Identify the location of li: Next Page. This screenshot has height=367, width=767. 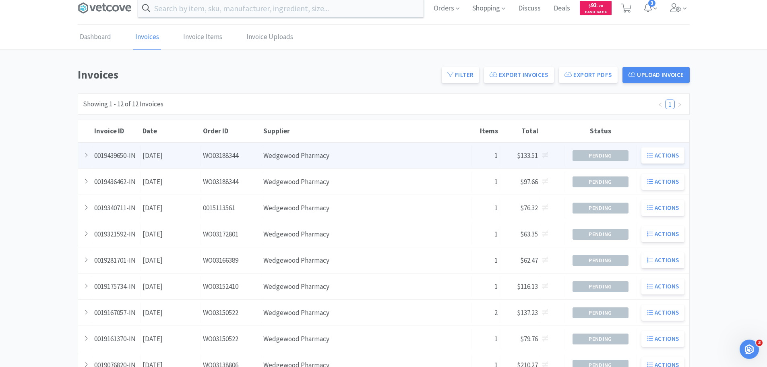
(680, 104).